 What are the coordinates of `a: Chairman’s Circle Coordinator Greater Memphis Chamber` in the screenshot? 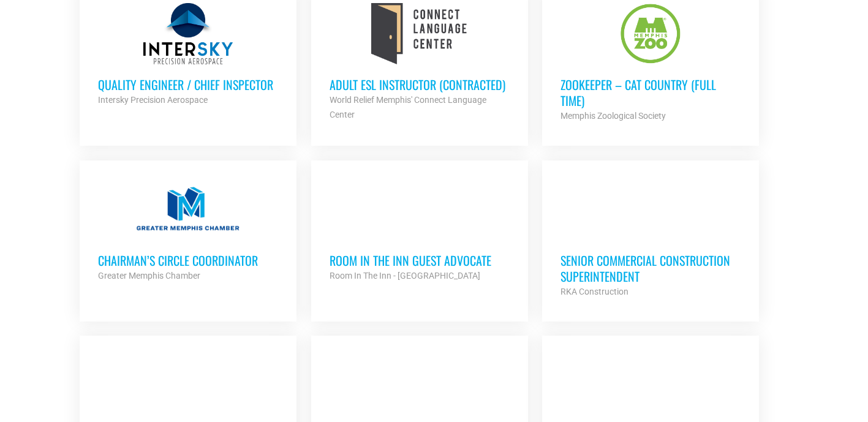 It's located at (188, 231).